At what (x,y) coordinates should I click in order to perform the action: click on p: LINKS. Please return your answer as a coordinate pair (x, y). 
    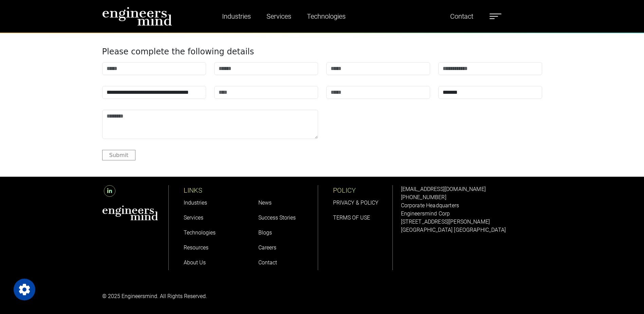
    Looking at the image, I should click on (214, 190).